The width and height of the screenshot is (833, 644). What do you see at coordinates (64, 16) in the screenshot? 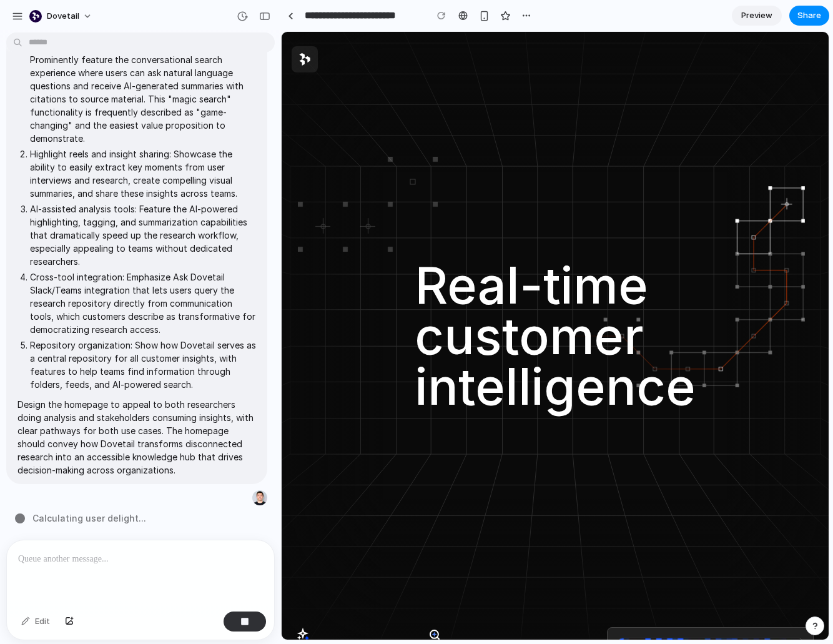
I see `span: dovetail` at bounding box center [64, 16].